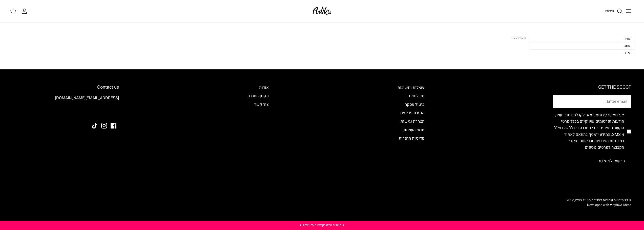 The width and height of the screenshot is (644, 230). I want to click on a: לפרטים נוספים, so click(597, 148).